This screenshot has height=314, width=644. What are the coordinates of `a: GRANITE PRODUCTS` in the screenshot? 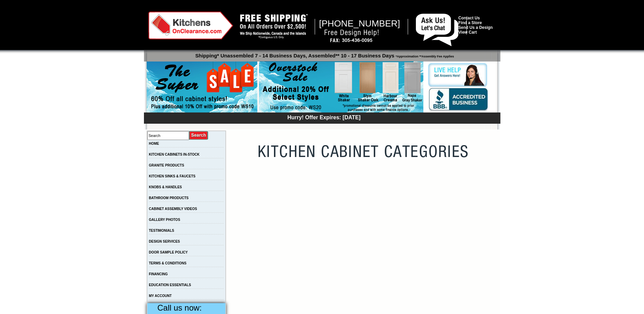 It's located at (167, 165).